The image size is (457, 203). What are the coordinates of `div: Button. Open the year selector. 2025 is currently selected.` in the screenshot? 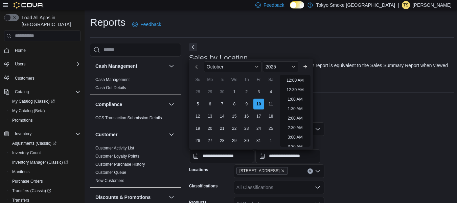 It's located at (281, 67).